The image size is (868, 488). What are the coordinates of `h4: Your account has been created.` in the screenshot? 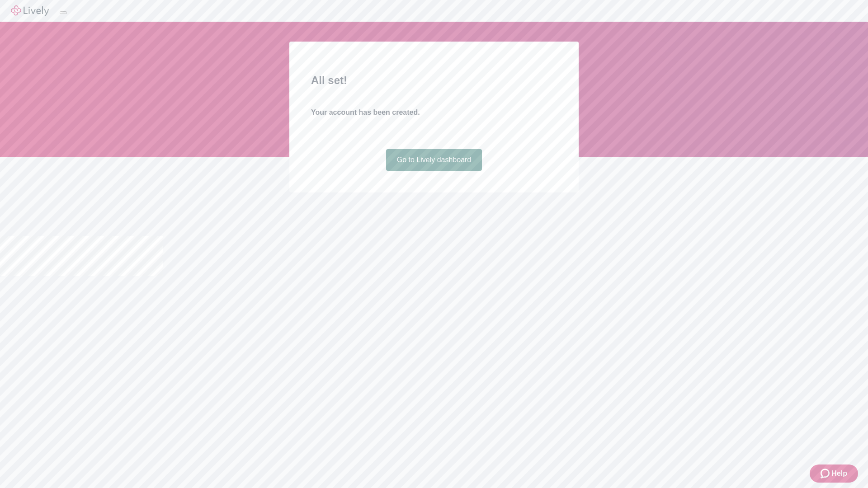 It's located at (434, 113).